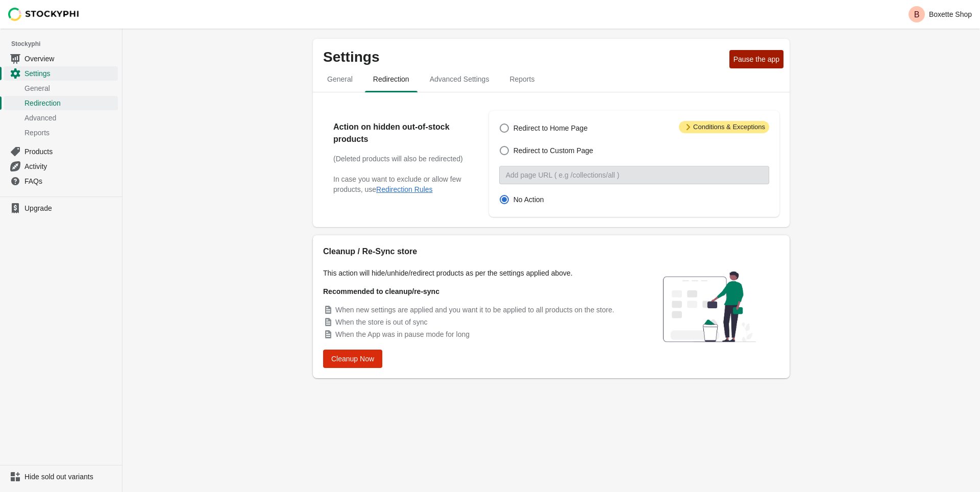  What do you see at coordinates (917, 14) in the screenshot?
I see `span: Avatar with initials B` at bounding box center [917, 14].